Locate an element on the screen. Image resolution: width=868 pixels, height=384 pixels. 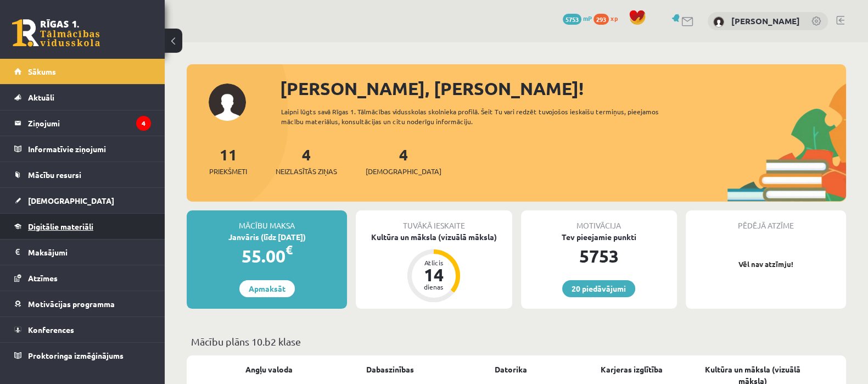
a: 4Neizlasītās ziņas is located at coordinates (306, 160).